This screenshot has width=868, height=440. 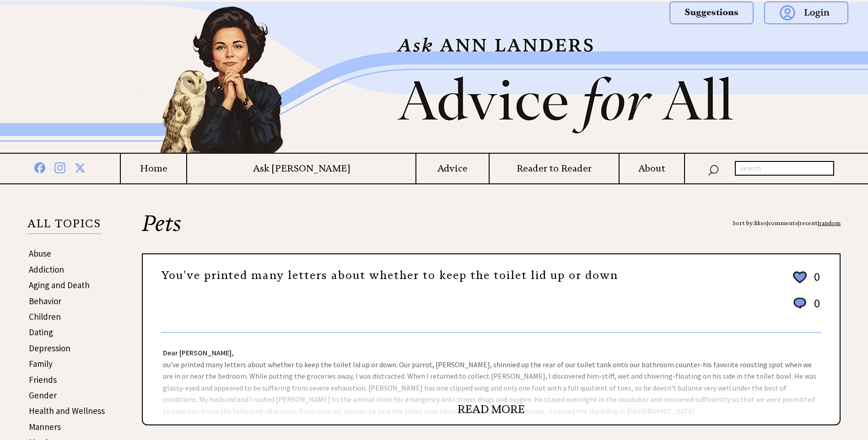 I want to click on img: x%20blue.png, so click(x=80, y=167).